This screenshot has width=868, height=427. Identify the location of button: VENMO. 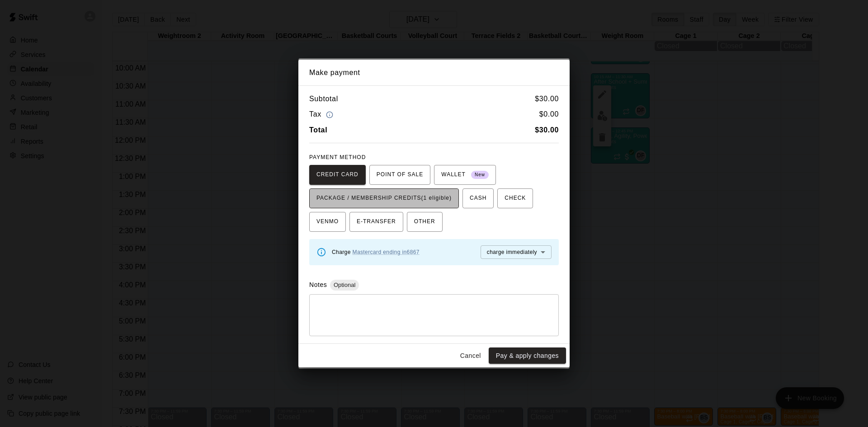
(328, 222).